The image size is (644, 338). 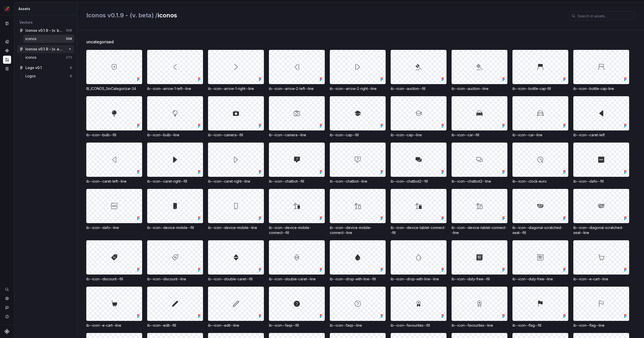 What do you see at coordinates (297, 135) in the screenshot?
I see `div: ib--icon--camera--line` at bounding box center [297, 135].